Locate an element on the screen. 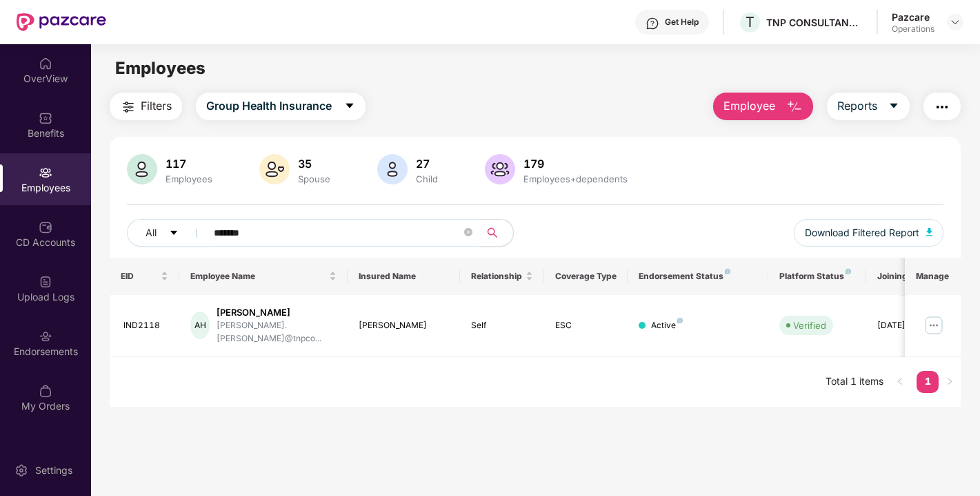  button: Allcaret-down is located at coordinates (169, 233).